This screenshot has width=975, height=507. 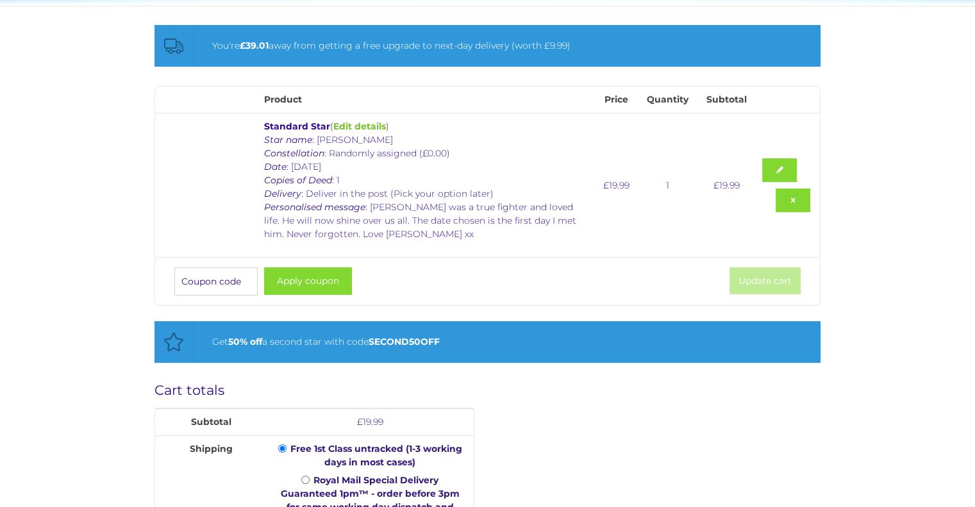 What do you see at coordinates (288, 140) in the screenshot?
I see `i: Star name` at bounding box center [288, 140].